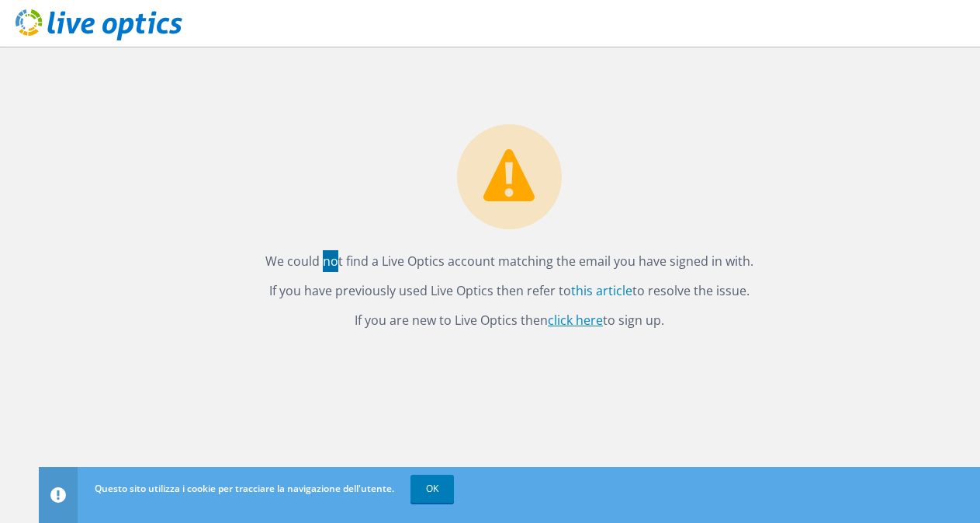  Describe the element at coordinates (509, 261) in the screenshot. I see `p: We could not find a Live Optics account matching the email you have signed in with.` at that location.